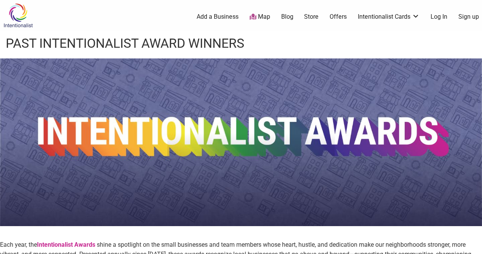 The width and height of the screenshot is (482, 254). What do you see at coordinates (67, 244) in the screenshot?
I see `a: Intentionalist Awards` at bounding box center [67, 244].